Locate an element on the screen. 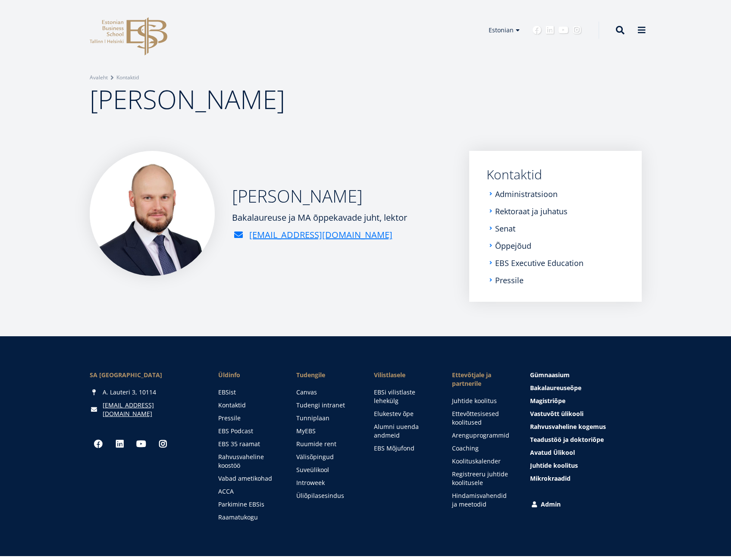 The height and width of the screenshot is (560, 731). a: Avaleht is located at coordinates (99, 78).